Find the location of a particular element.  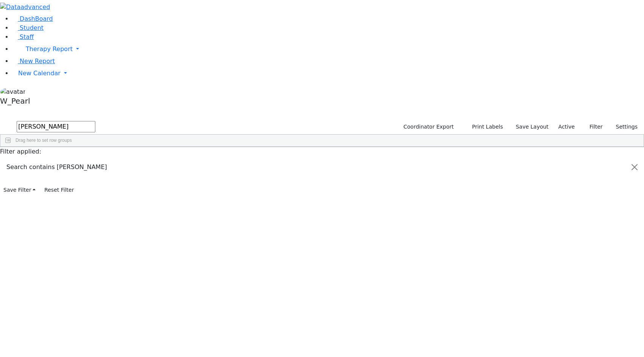

button: Filter is located at coordinates (593, 127).